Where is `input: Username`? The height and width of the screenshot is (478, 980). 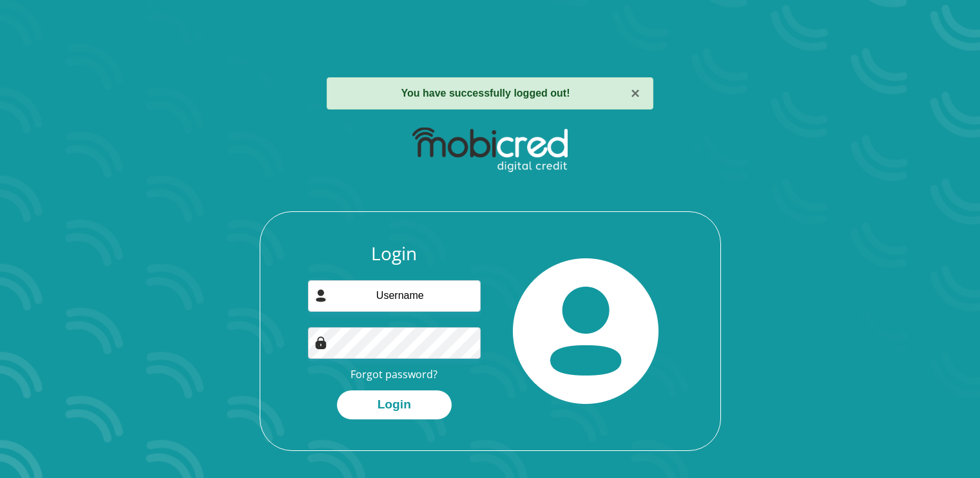 input: Username is located at coordinates (395, 296).